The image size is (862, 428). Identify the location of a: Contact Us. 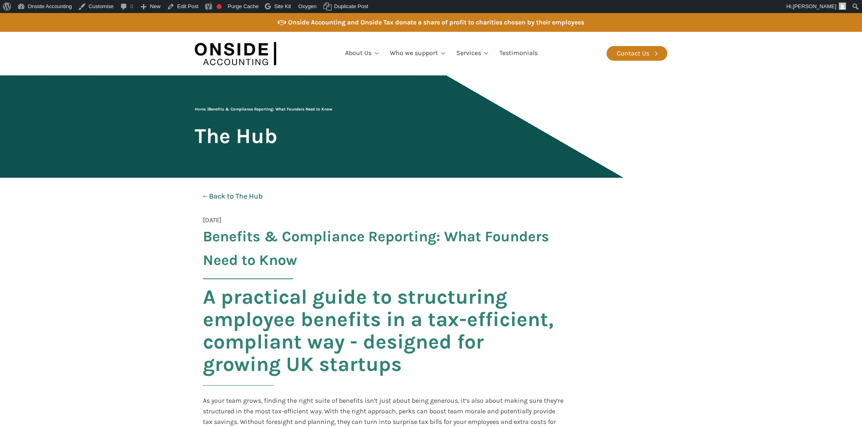
(636, 53).